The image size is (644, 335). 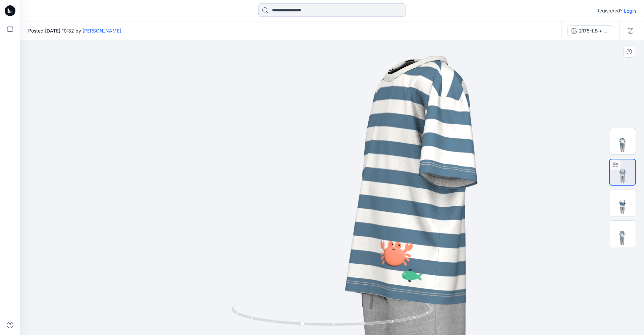 I want to click on img: Front, so click(x=623, y=203).